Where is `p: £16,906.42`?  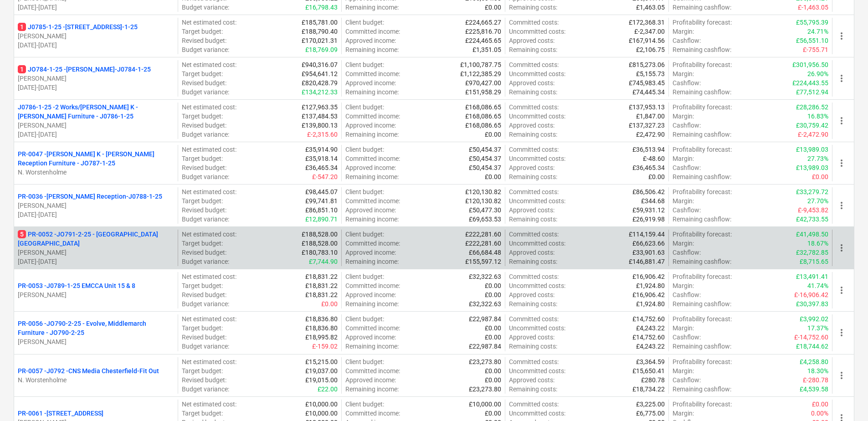 p: £16,906.42 is located at coordinates (648, 277).